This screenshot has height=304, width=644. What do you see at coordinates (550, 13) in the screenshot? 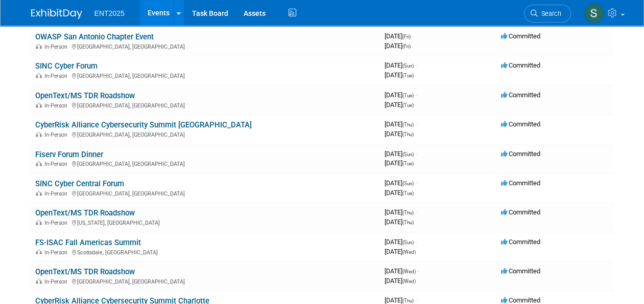
I see `span: Search` at bounding box center [550, 13].